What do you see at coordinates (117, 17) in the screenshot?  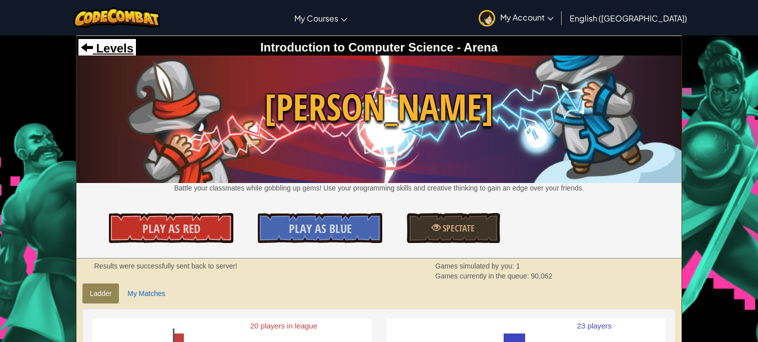 I see `a: CodeCombat logo` at bounding box center [117, 17].